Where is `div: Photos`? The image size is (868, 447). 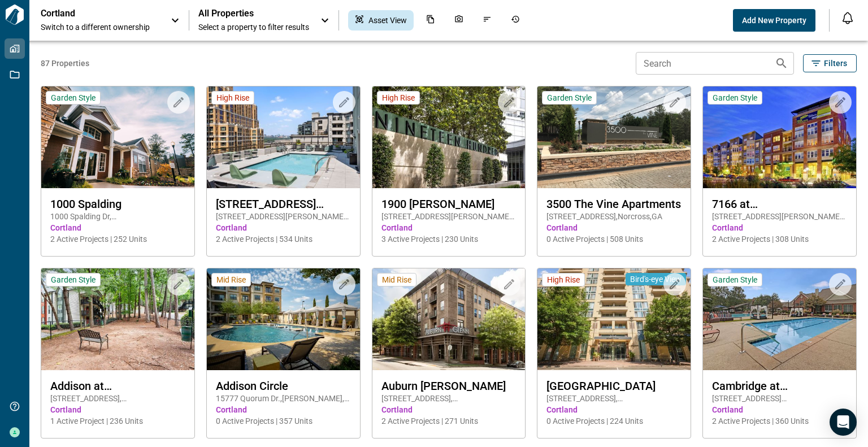
div: Photos is located at coordinates (459, 20).